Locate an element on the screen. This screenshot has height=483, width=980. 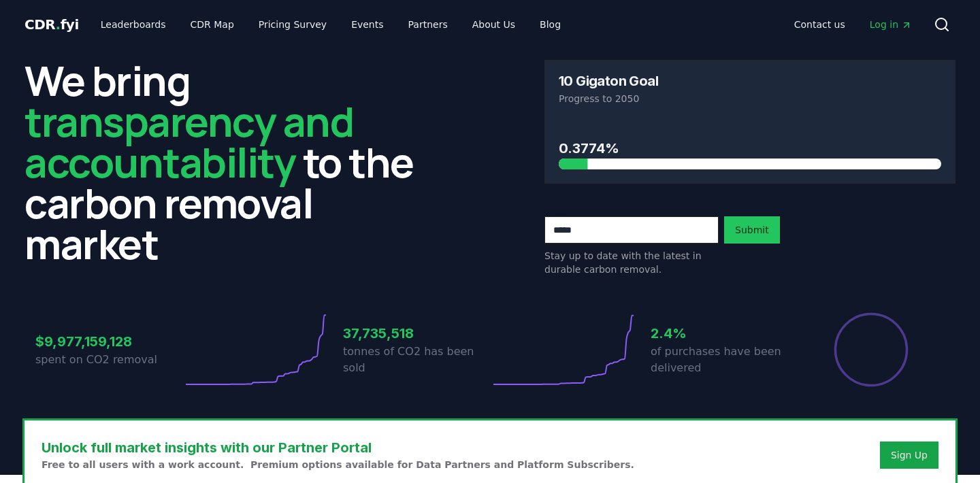
p: spent on CO2 removal is located at coordinates (109, 360).